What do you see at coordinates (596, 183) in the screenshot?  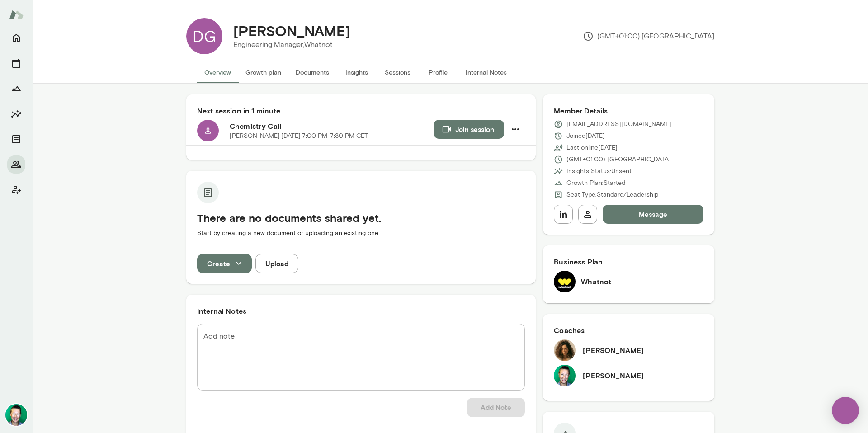 I see `p: Growth Plan: Started` at bounding box center [596, 183].